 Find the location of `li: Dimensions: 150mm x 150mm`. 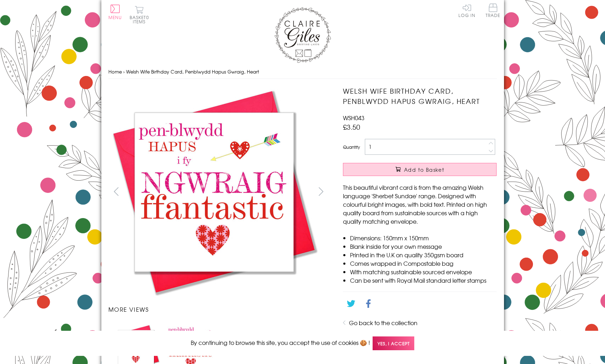

li: Dimensions: 150mm x 150mm is located at coordinates (423, 238).